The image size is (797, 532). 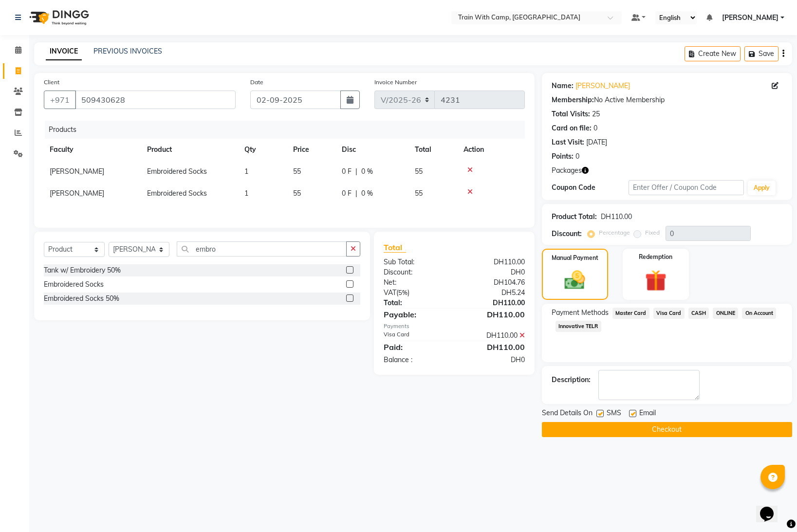 What do you see at coordinates (759, 313) in the screenshot?
I see `span: On Account` at bounding box center [759, 313].